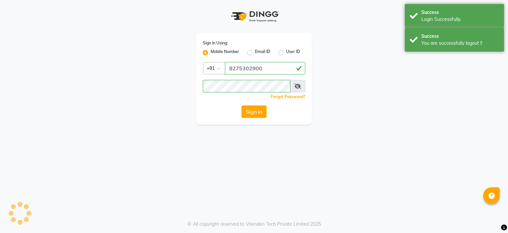 Image resolution: width=508 pixels, height=233 pixels. I want to click on img: logo1.svg, so click(254, 16).